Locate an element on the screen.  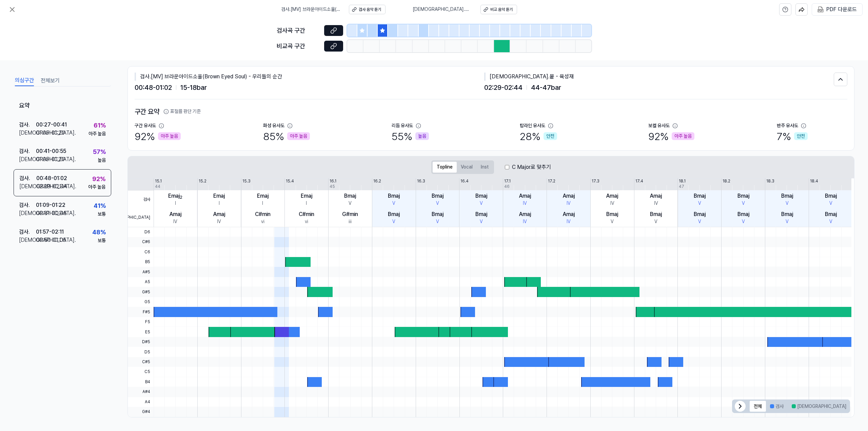
div: 18.3 is located at coordinates (770, 181).